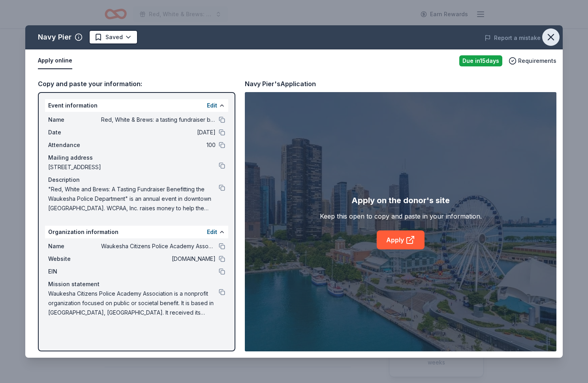 This screenshot has width=588, height=383. What do you see at coordinates (136, 105) in the screenshot?
I see `div: Event information` at bounding box center [136, 105].